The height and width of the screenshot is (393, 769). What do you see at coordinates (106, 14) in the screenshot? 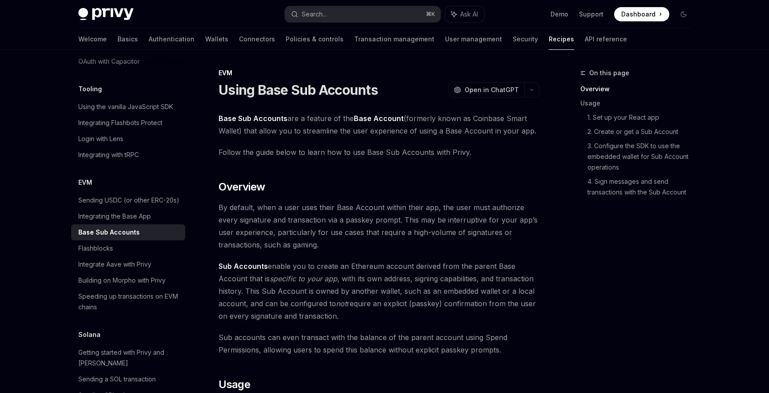
I see `img: dark logo` at bounding box center [106, 14].